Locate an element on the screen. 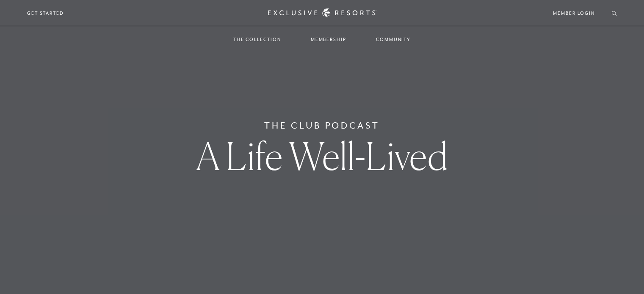  h1: A Life Well-Lived is located at coordinates (322, 156).